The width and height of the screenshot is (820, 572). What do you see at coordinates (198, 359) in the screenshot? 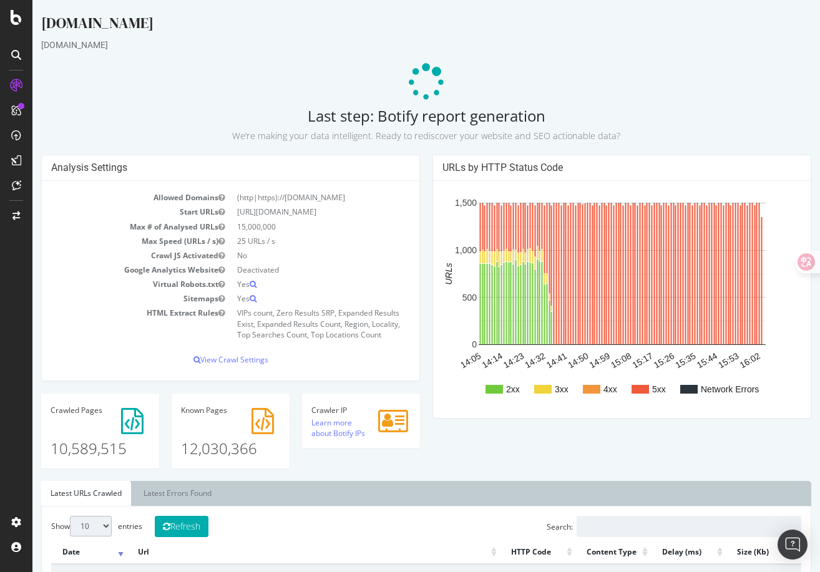
I see `p: View Crawl Settings` at bounding box center [198, 359].